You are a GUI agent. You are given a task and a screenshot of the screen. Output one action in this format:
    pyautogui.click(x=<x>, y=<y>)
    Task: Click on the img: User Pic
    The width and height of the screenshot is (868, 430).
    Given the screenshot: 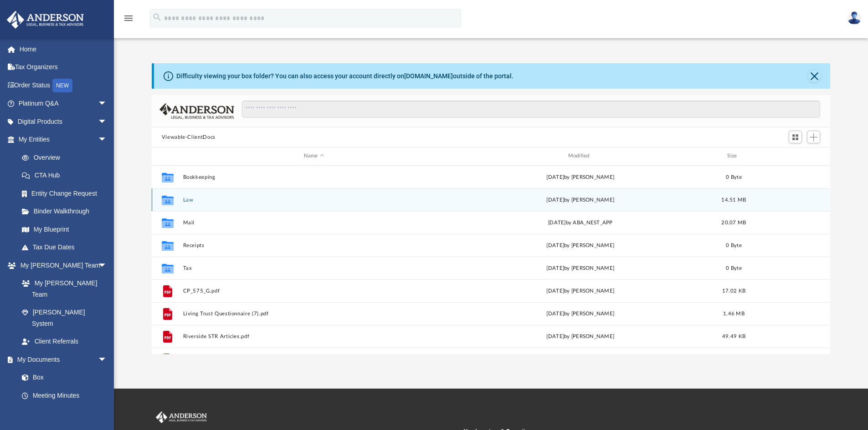 What is the action you would take?
    pyautogui.click(x=854, y=18)
    